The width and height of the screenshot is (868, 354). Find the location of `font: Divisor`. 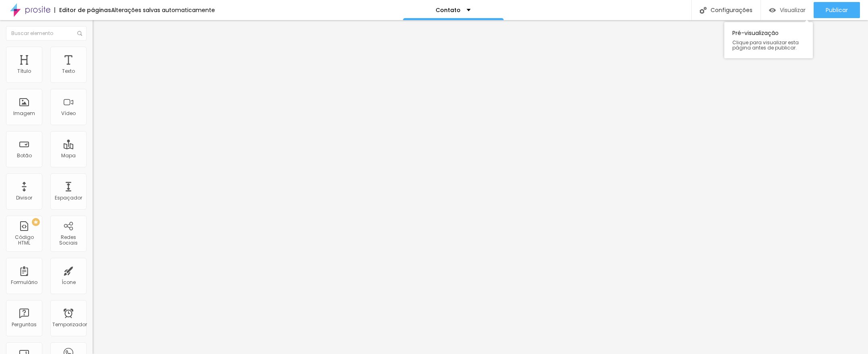

font: Divisor is located at coordinates (24, 197).